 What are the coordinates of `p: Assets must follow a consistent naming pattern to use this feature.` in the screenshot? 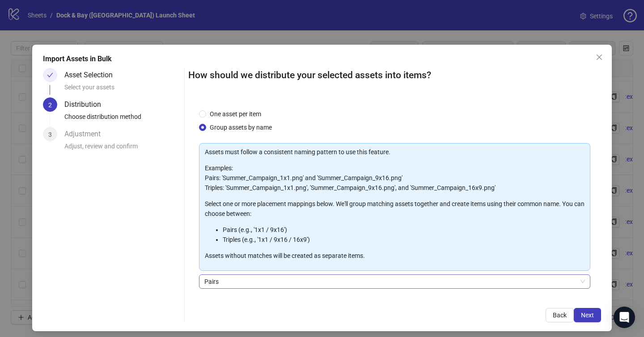 It's located at (394, 152).